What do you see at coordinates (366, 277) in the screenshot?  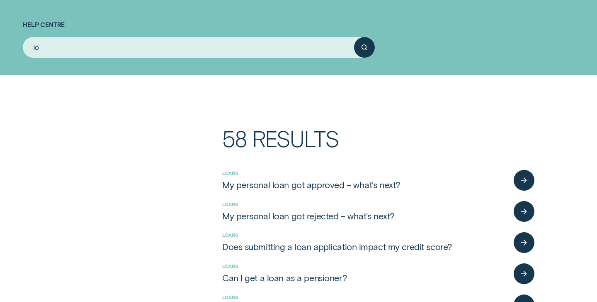 I see `a: Can I get a loan as a pensioner?` at bounding box center [366, 277].